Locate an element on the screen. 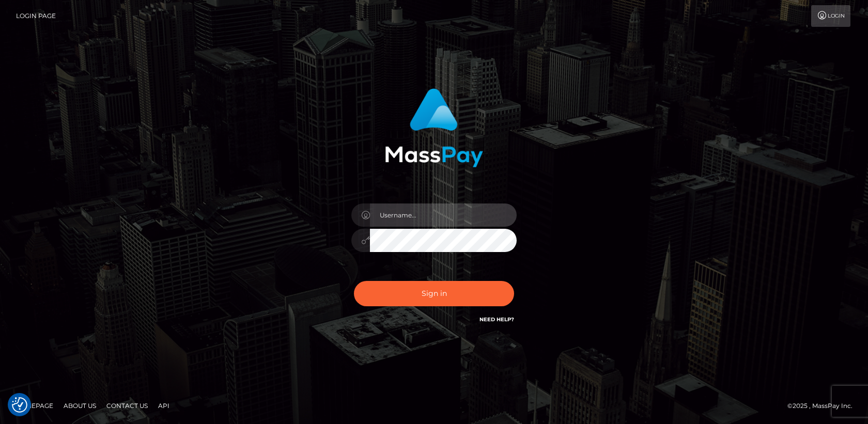  a: Login Page is located at coordinates (36, 16).